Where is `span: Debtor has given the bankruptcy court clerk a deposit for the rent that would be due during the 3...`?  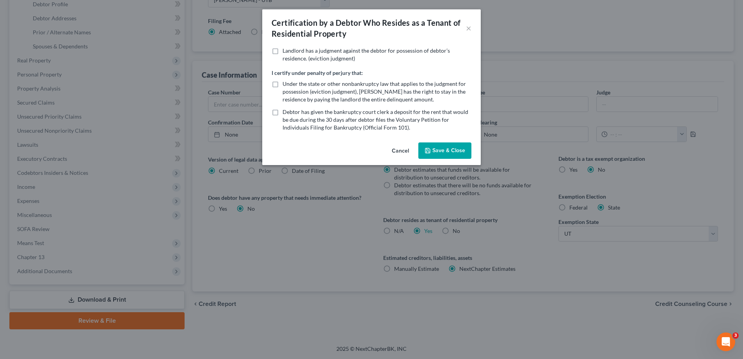 span: Debtor has given the bankruptcy court clerk a deposit for the rent that would be due during the 3... is located at coordinates (375, 119).